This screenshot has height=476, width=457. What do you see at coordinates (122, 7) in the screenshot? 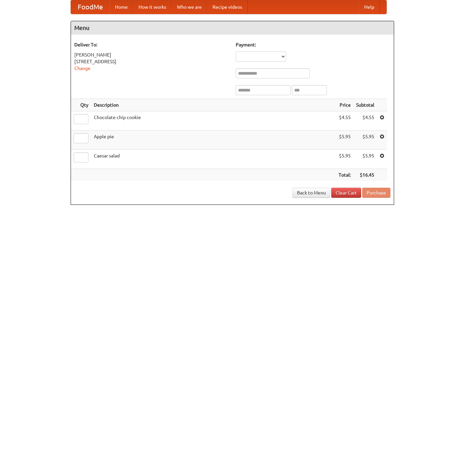
I see `a: Home` at bounding box center [122, 7].